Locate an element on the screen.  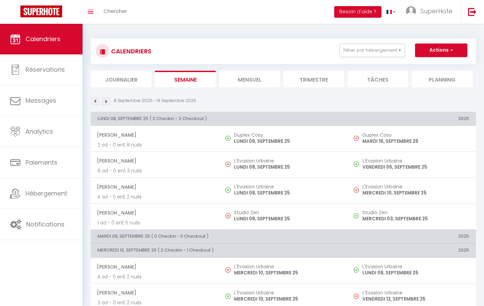
th: MARDI 09, SEPTEMBRE 25 ( 0 Checkin - 0 Checkout ) is located at coordinates (219, 236).